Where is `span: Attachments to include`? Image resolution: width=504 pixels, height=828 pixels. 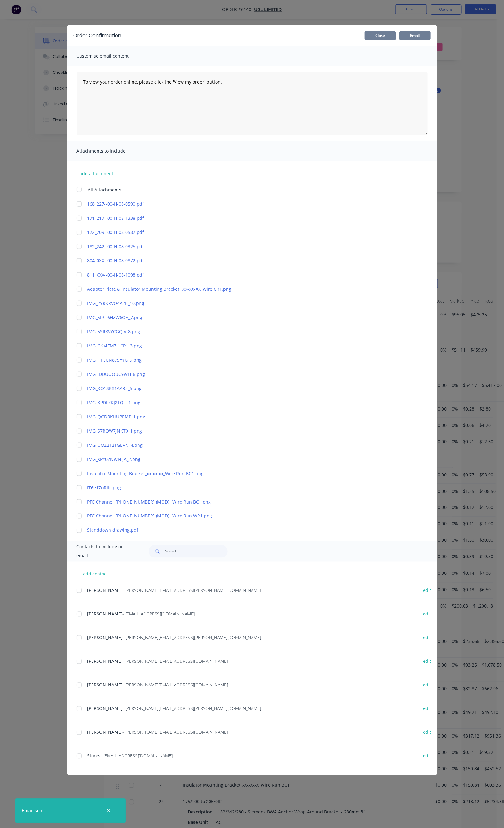 span: Attachments to include is located at coordinates (111, 151).